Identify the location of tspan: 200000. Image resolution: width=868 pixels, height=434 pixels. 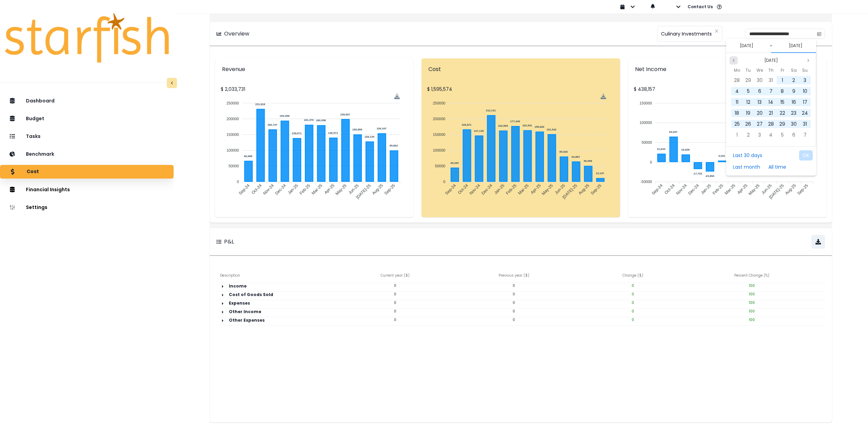
(439, 119).